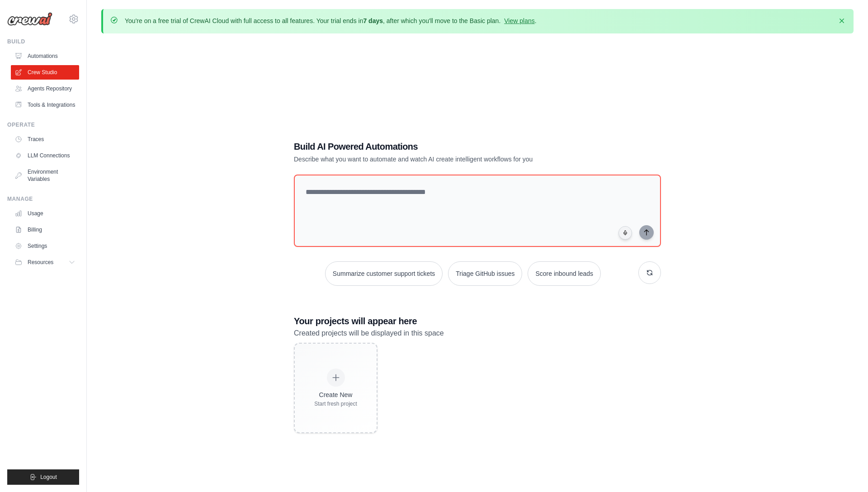  Describe the element at coordinates (446, 146) in the screenshot. I see `h1: Build AI Powered Automations` at that location.